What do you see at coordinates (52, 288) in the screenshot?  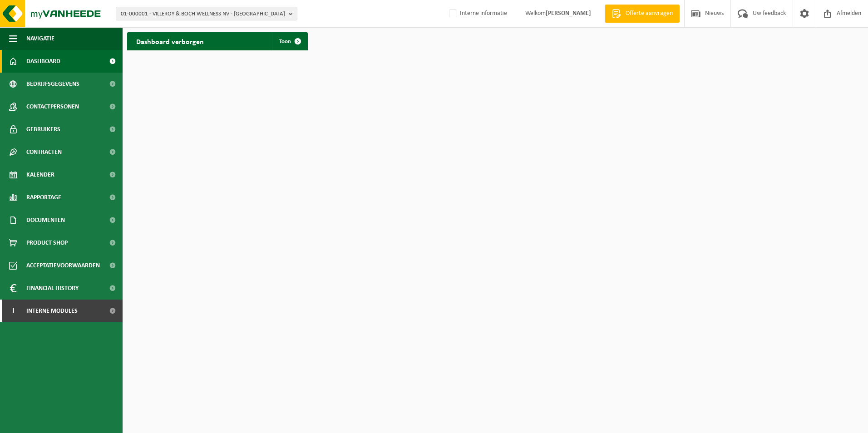 I see `span: Financial History` at bounding box center [52, 288].